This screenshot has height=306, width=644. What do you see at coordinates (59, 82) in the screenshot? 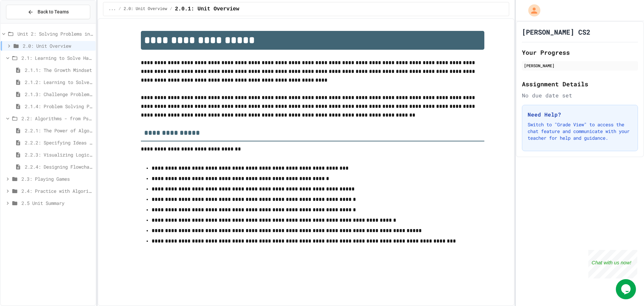
I see `span: 2.1.2: Learning to Solve Hard Problems` at bounding box center [59, 82].